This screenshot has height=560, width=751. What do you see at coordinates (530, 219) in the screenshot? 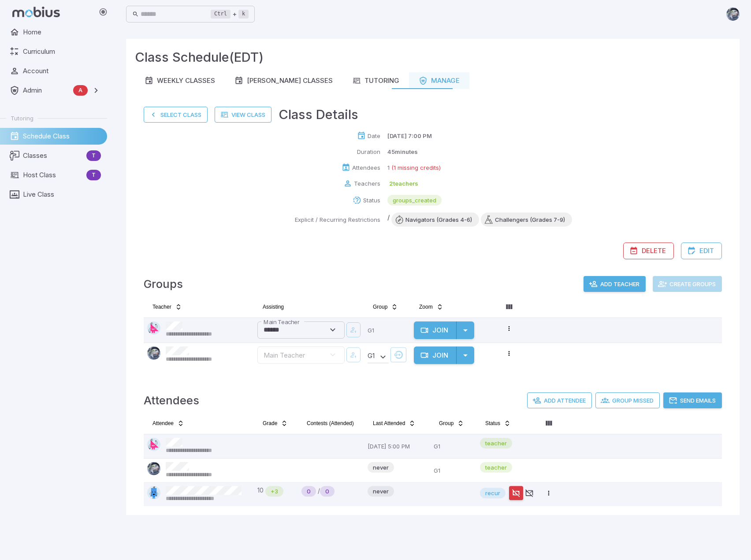
I see `span: Challengers (Grades 7-9)` at bounding box center [530, 219].